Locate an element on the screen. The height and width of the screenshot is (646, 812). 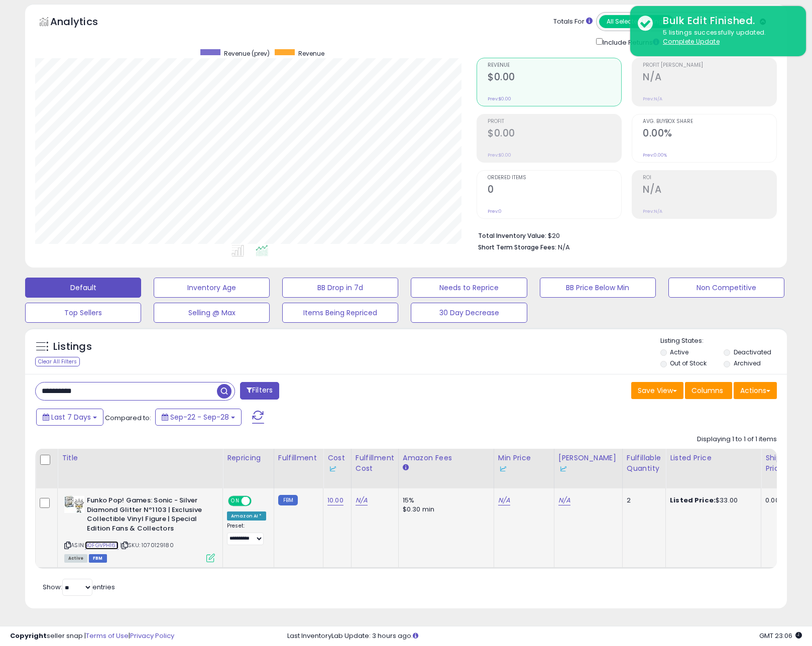
div: $0.30 min is located at coordinates (444, 510).